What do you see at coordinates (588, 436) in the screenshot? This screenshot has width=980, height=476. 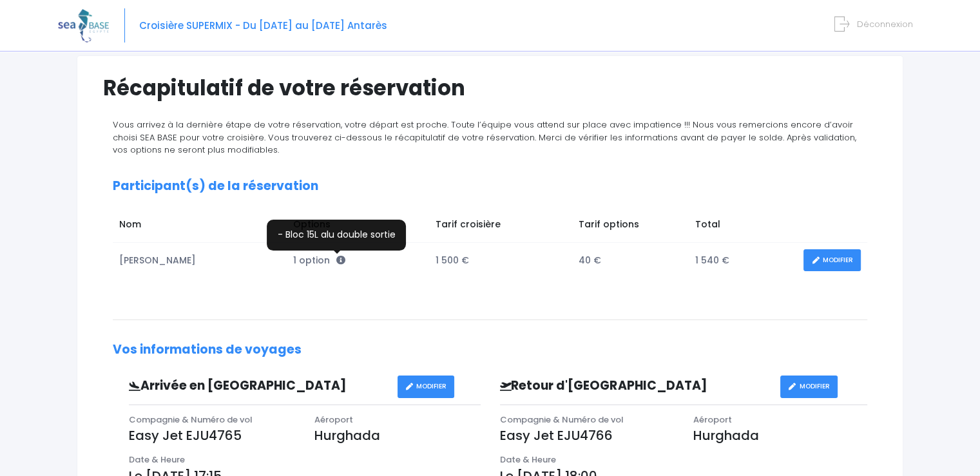 I see `p: Easy Jet EJU4766` at bounding box center [588, 436].